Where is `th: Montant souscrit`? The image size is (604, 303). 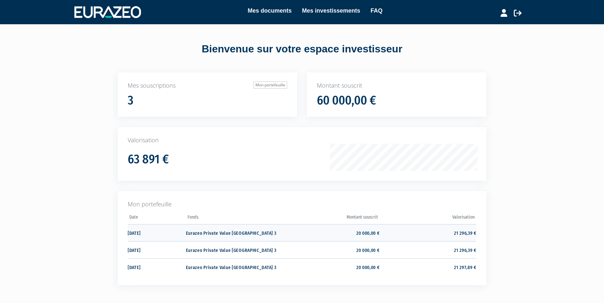
th: Montant souscrit is located at coordinates (331, 218).